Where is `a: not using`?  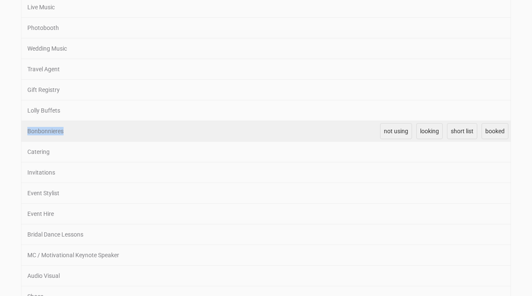
a: not using is located at coordinates (396, 131).